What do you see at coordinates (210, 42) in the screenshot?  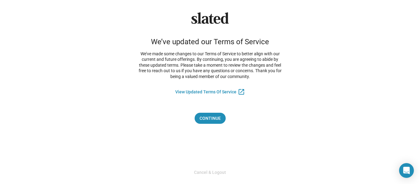 I see `div: We’ve updated our Terms of Service` at bounding box center [210, 42].